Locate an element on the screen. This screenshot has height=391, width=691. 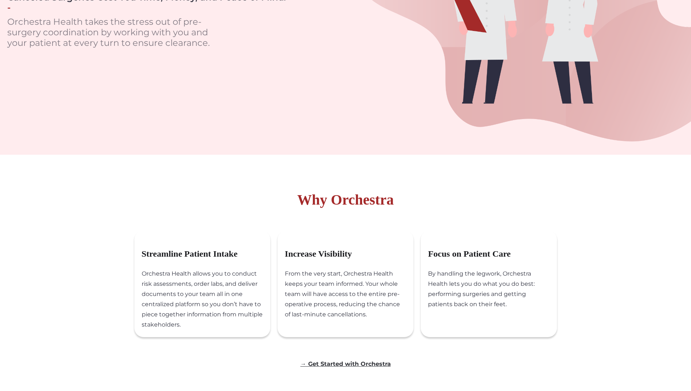
div: From the very start, Orchestra Health keeps your team informed. Your whole team will have access ... is located at coordinates (349, 298).